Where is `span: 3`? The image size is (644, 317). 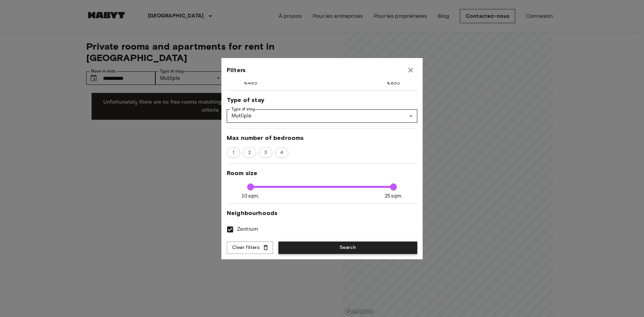
span: 3 is located at coordinates (266, 153).